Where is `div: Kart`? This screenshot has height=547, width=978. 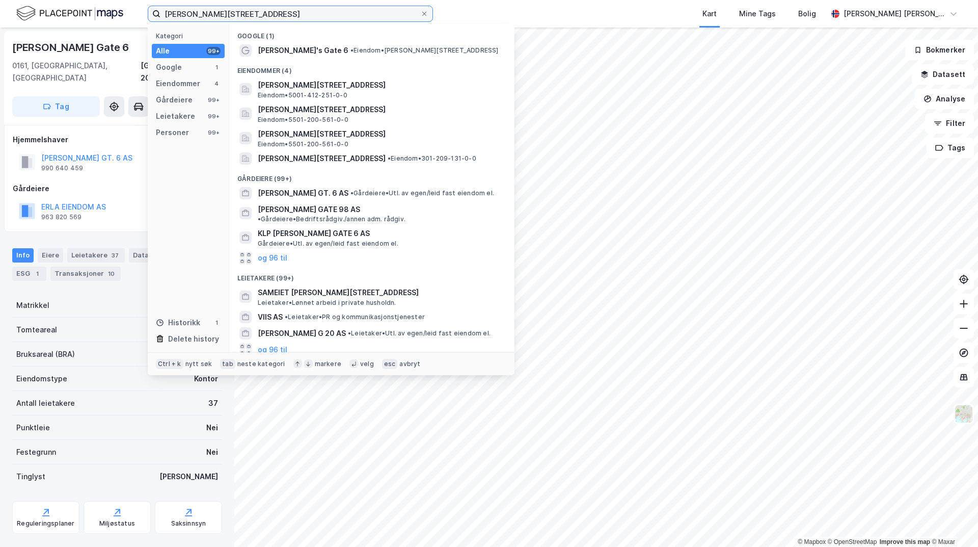
div: Kart is located at coordinates (710, 14).